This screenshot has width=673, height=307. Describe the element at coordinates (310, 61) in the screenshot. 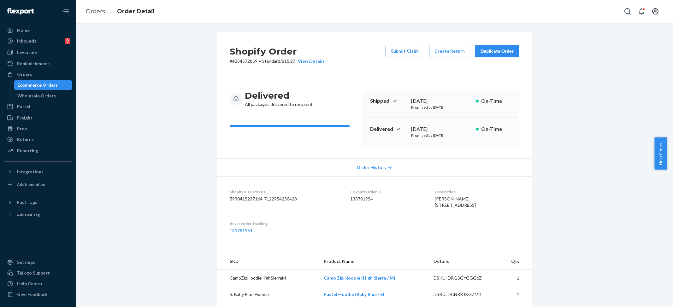

I see `button: View Details` at that location.